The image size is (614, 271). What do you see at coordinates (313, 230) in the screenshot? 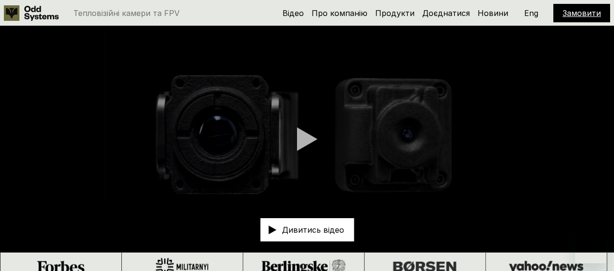
I see `p: Дивитись відео` at bounding box center [313, 230].